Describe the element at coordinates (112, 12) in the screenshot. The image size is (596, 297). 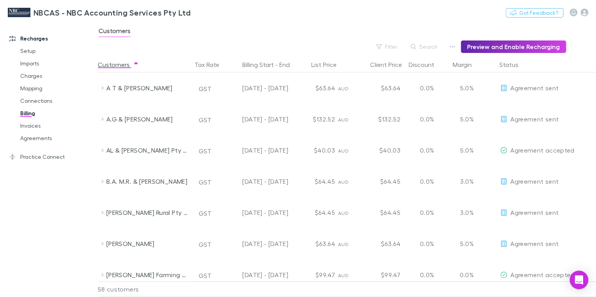
I see `h3: NBCAS - NBC Accounting Services Pty Ltd` at that location.